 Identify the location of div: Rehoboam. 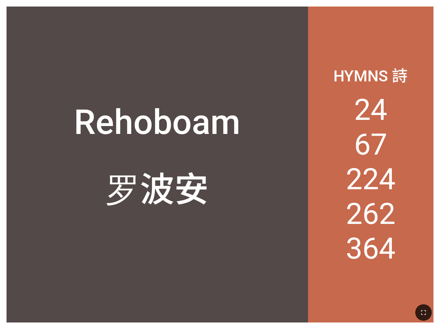
(157, 122).